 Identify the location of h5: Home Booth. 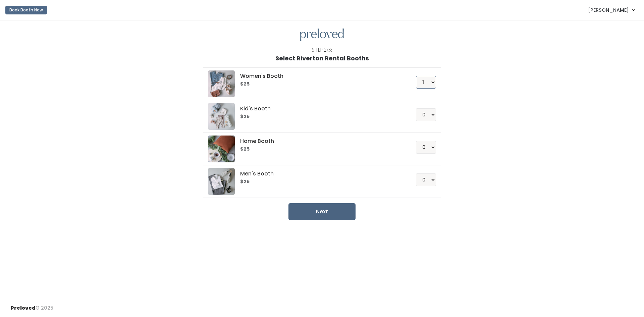
(320, 141).